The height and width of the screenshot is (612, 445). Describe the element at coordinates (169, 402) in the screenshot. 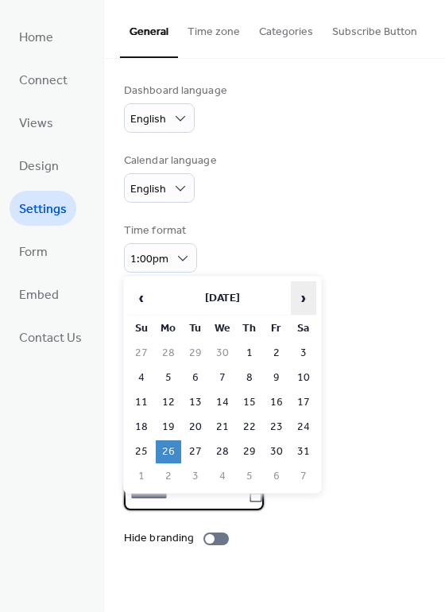

I see `td: 12` at that location.